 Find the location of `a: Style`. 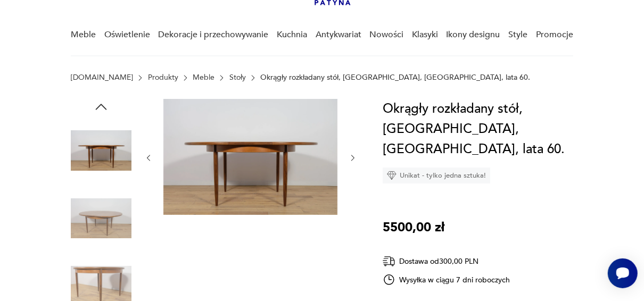

a: Style is located at coordinates (518, 34).